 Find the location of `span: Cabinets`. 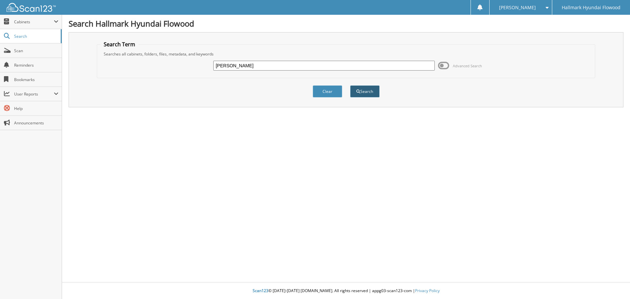

span: Cabinets is located at coordinates (34, 22).